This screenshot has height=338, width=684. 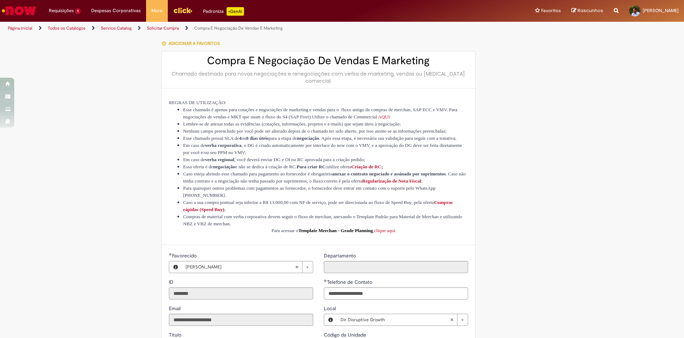 What do you see at coordinates (308, 202) in the screenshot?
I see `span: Caso a sua compra pontual seja inferior a R$ 13.000,00 com NF de serviço, pode ser direcionada ao...` at bounding box center [308, 202].